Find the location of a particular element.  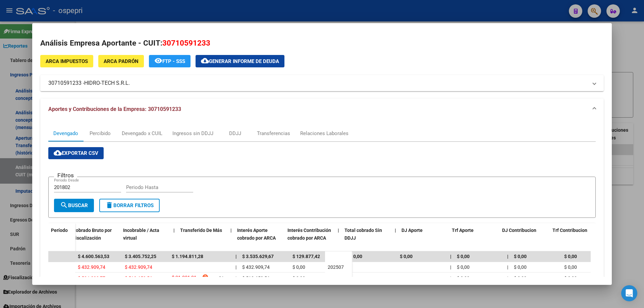

span: $ 4.600.563,53 is located at coordinates (94, 257).